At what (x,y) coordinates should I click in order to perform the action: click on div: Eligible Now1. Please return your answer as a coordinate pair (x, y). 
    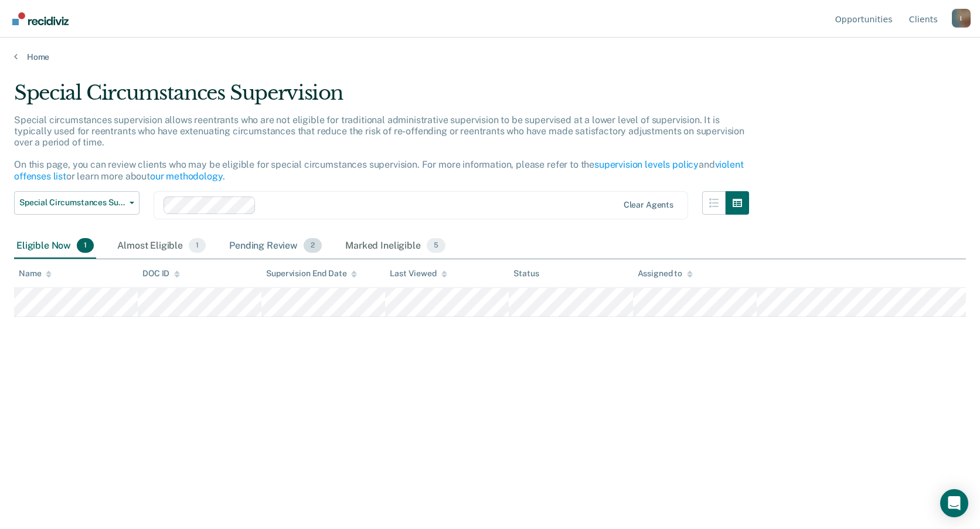
    Looking at the image, I should click on (55, 246).